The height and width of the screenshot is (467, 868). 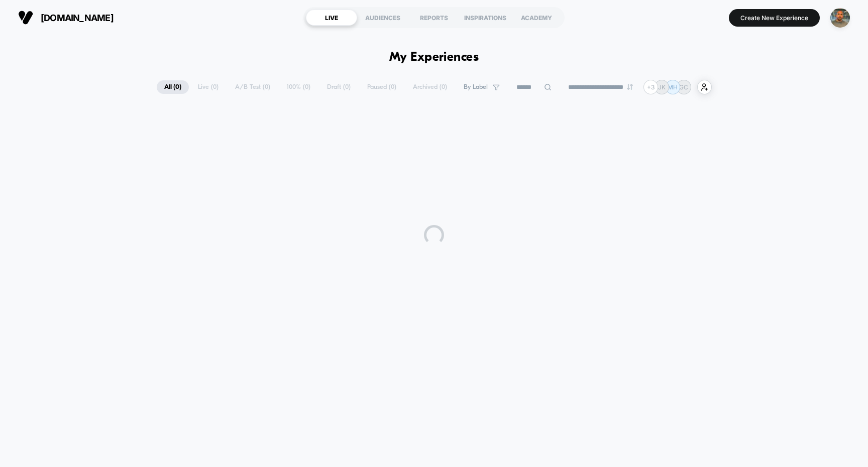 I want to click on p: MH, so click(x=673, y=87).